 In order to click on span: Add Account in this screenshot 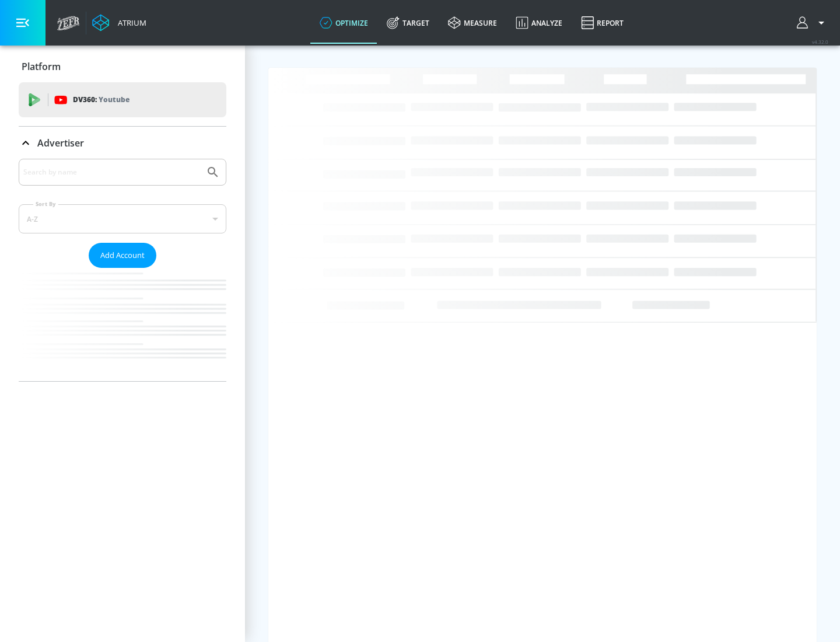, I will do `click(122, 255)`.